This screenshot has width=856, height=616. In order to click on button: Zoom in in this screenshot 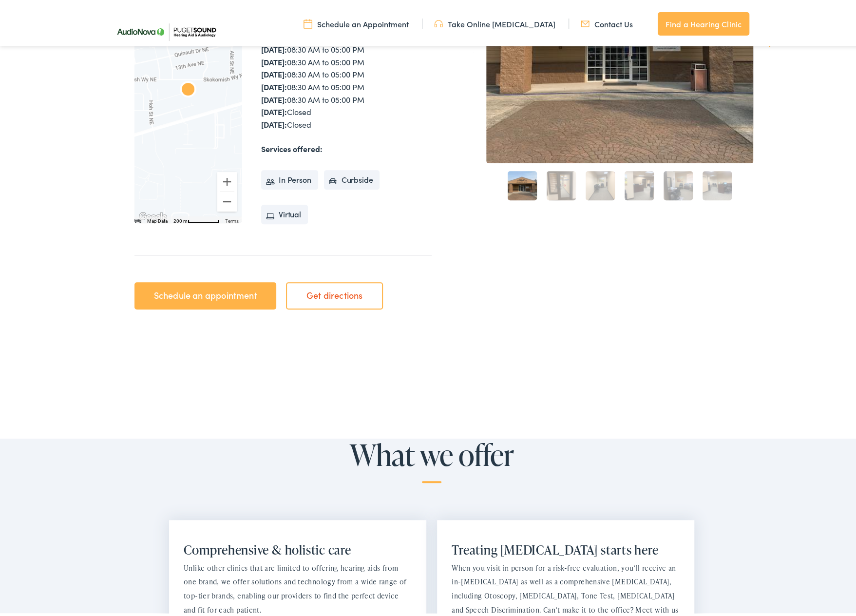, I will do `click(227, 179)`.